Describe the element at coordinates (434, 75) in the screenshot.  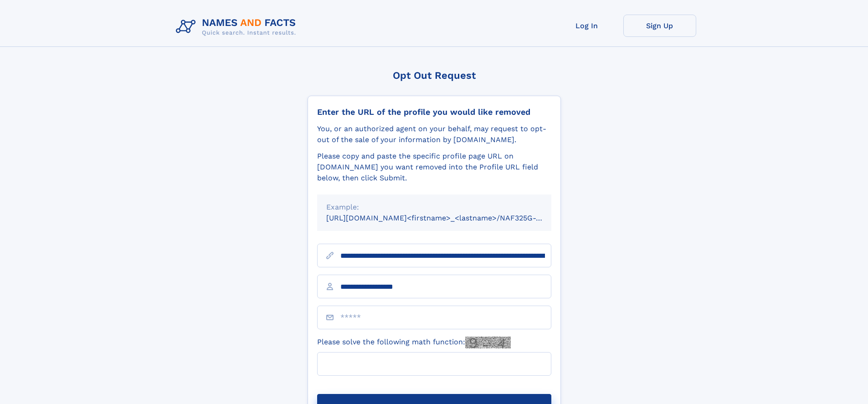
I see `div: Opt Out Request` at that location.